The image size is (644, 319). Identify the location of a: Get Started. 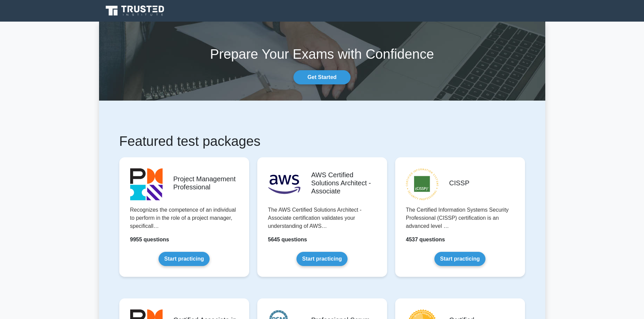
(322, 77).